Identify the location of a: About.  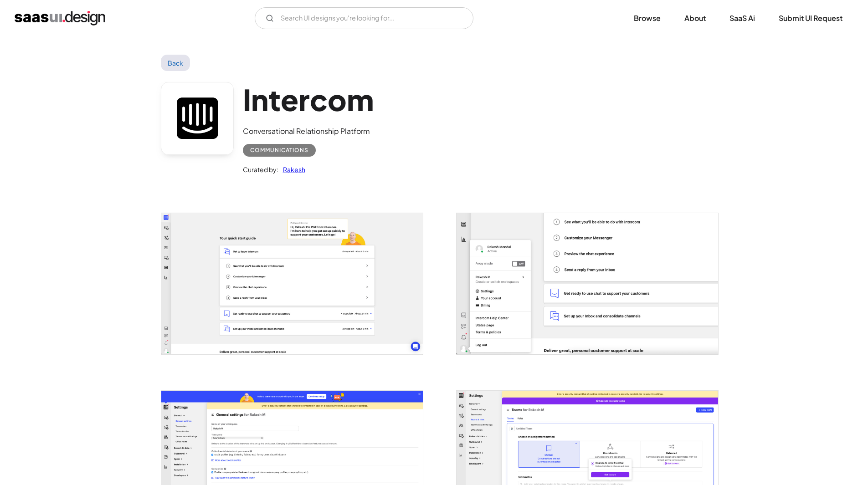
(695, 18).